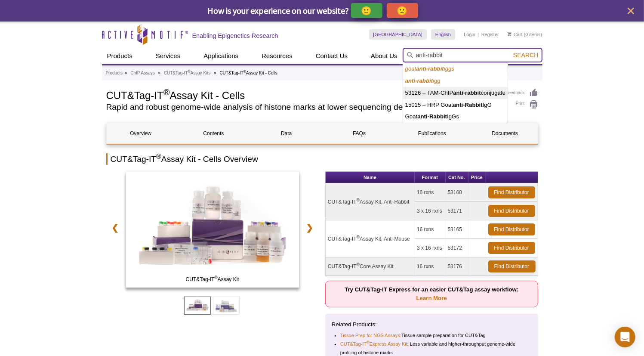  Describe the element at coordinates (432, 133) in the screenshot. I see `a: Publications` at that location.